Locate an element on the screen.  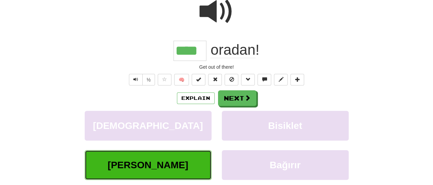
button: Add to collection (alt+a) is located at coordinates (297, 80).